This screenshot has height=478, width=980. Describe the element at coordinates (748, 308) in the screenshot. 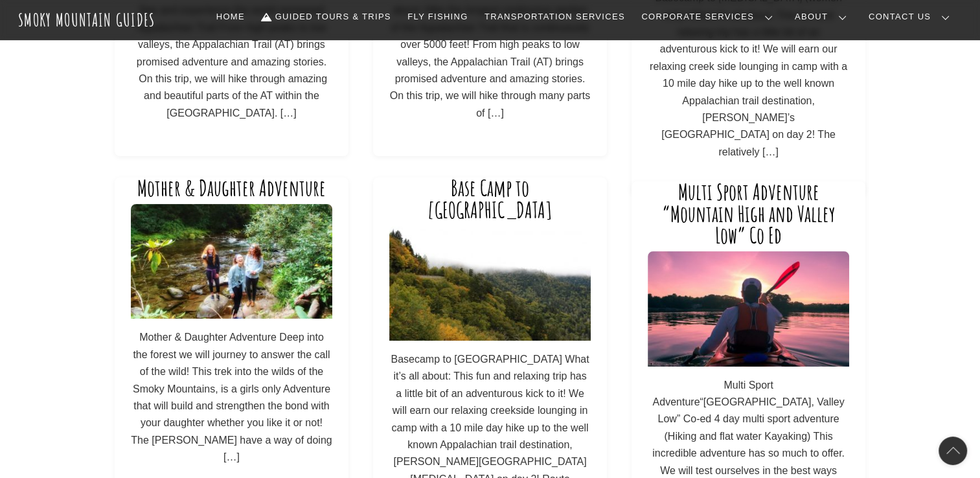

I see `img: kayaking-1149886_1920-min` at that location.